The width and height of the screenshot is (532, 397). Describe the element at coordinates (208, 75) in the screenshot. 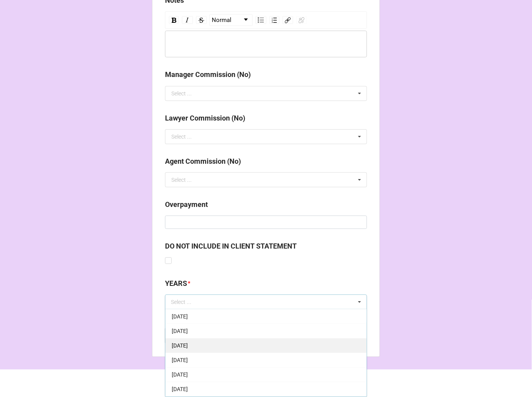

I see `label: Manager Commission (No)` at that location.